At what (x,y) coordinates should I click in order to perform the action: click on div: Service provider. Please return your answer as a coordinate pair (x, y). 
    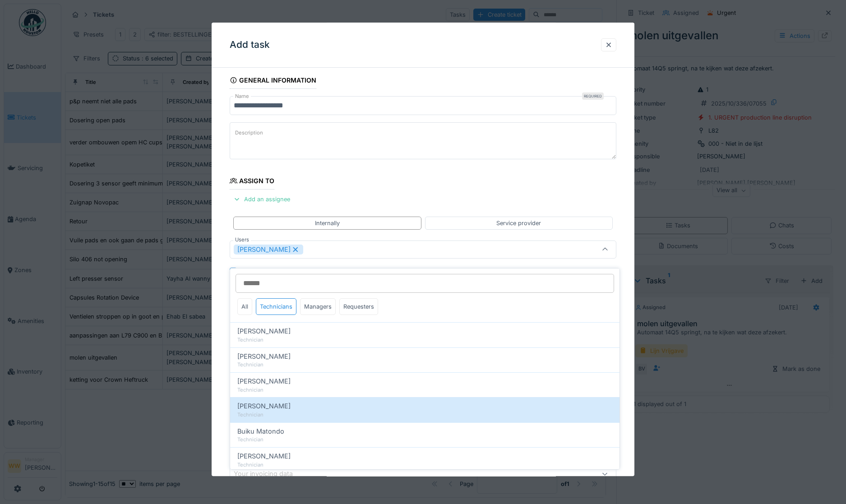
    Looking at the image, I should click on (518, 223).